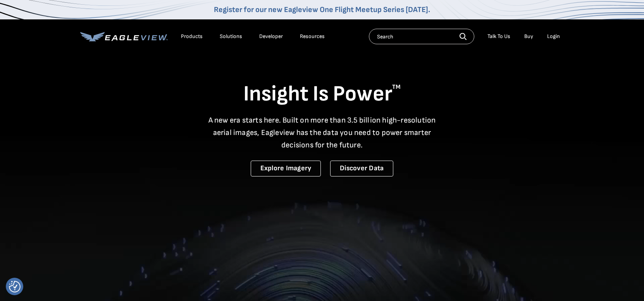 Image resolution: width=644 pixels, height=301 pixels. I want to click on a: Buy, so click(529, 36).